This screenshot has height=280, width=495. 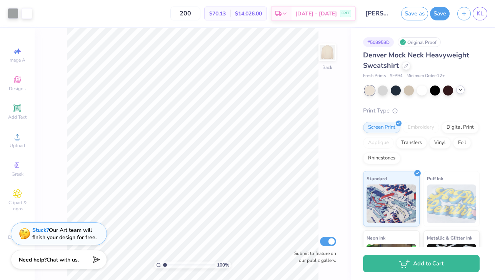 What do you see at coordinates (379, 42) in the screenshot?
I see `div: # 508958D` at bounding box center [379, 42].